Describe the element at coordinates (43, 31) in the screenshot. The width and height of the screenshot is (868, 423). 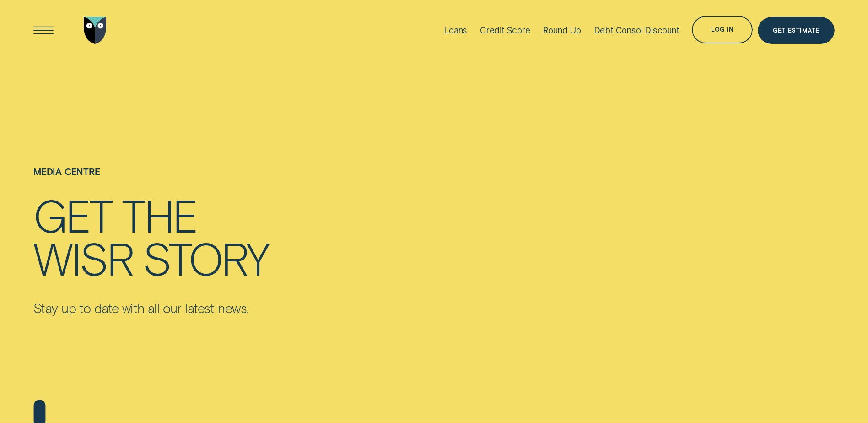
I see `button: Open Menu` at that location.